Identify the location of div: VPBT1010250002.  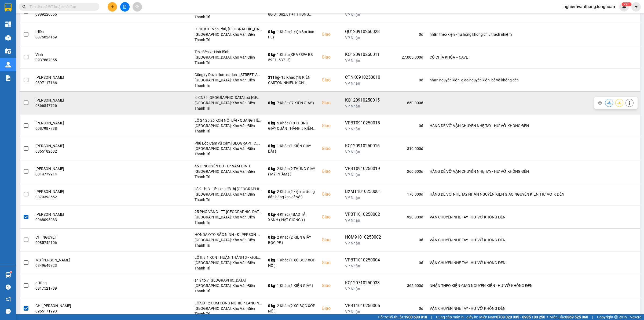
(363, 214).